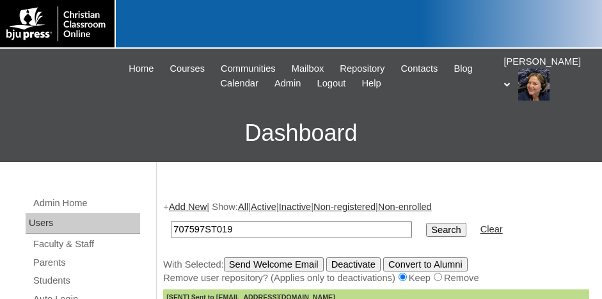  I want to click on input: Send Welcome Email, so click(274, 264).